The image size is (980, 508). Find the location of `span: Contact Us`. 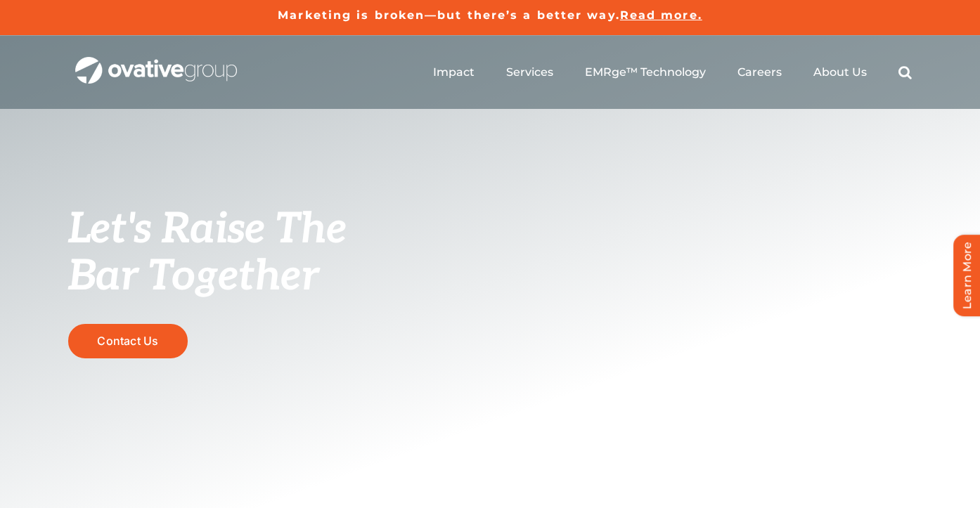

span: Contact Us is located at coordinates (127, 340).